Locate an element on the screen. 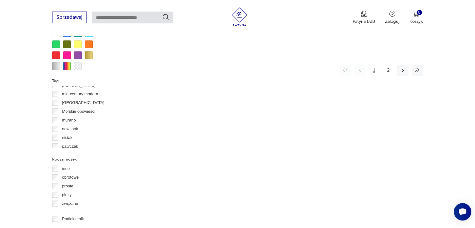  button: Zaloguj is located at coordinates (392, 17).